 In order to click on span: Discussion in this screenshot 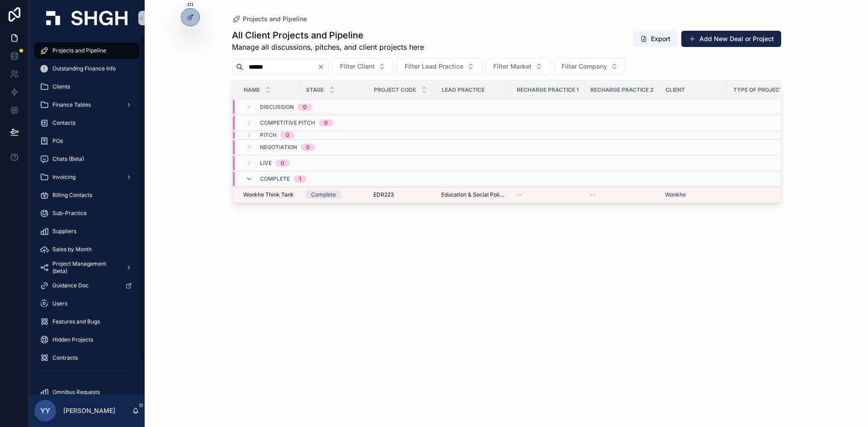, I will do `click(276, 107)`.